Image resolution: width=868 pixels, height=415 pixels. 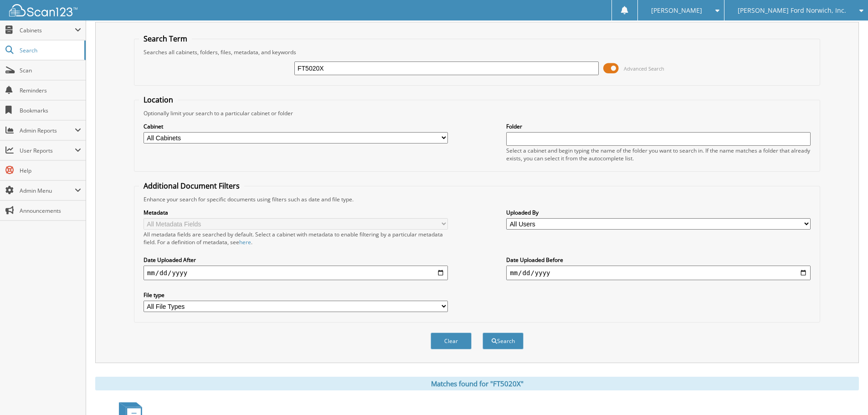 I want to click on span: Announcements, so click(x=50, y=210).